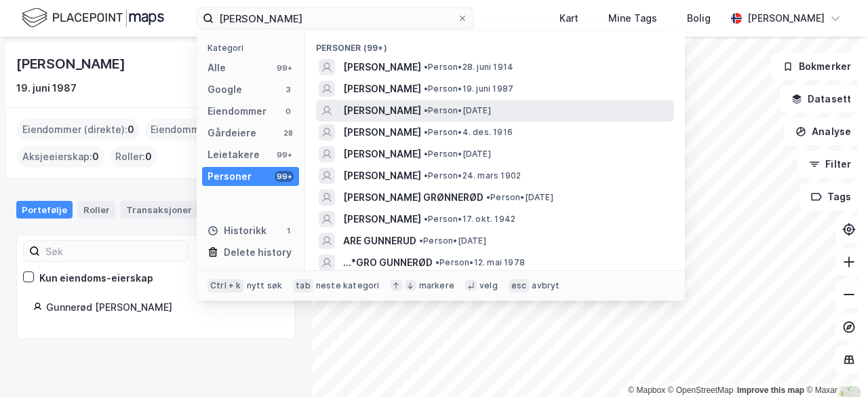  I want to click on span: Person • 19. juni 1987, so click(469, 89).